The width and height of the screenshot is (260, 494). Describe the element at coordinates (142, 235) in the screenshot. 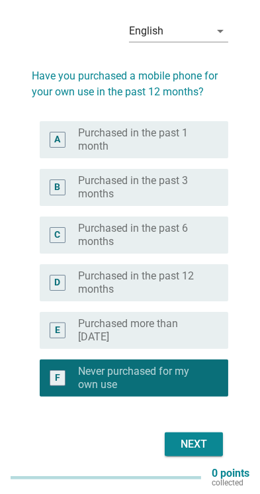

I see `label: Purchased in the past 6 months` at that location.